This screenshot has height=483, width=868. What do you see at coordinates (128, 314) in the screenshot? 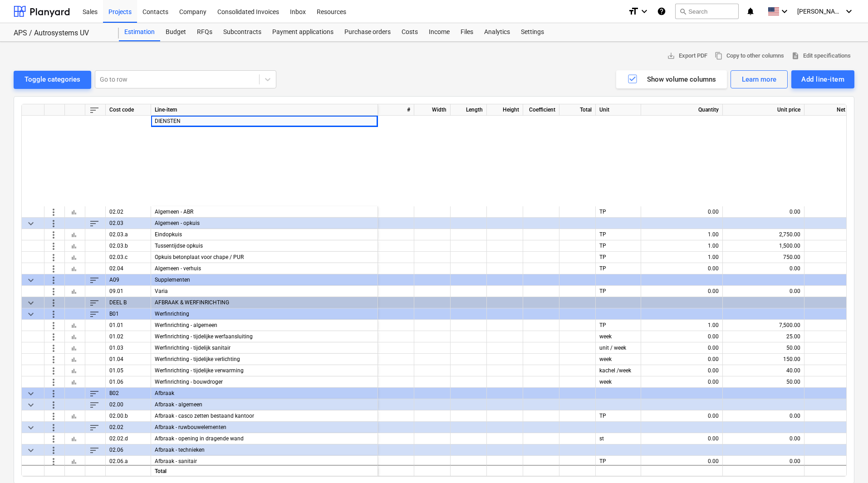
I see `div: B01` at bounding box center [128, 314].